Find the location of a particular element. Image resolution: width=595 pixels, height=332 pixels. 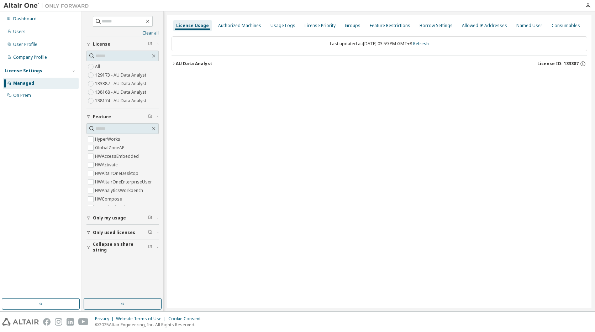

div: Dashboard is located at coordinates (25, 19).